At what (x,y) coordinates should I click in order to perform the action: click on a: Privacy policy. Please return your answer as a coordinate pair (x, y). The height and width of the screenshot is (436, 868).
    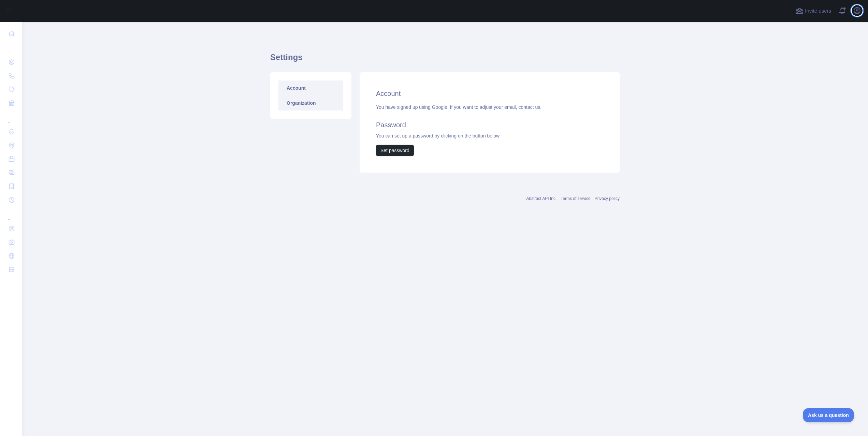
    Looking at the image, I should click on (607, 198).